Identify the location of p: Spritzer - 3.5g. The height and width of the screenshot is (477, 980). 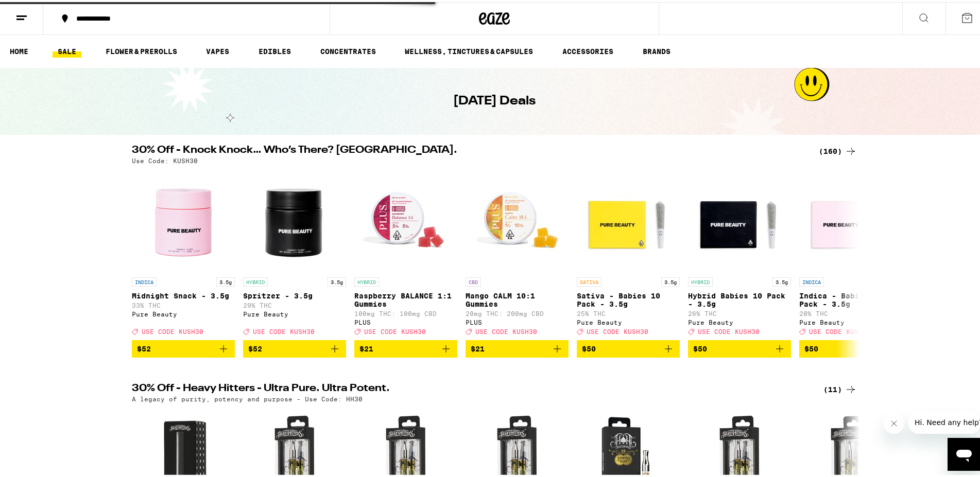
(294, 294).